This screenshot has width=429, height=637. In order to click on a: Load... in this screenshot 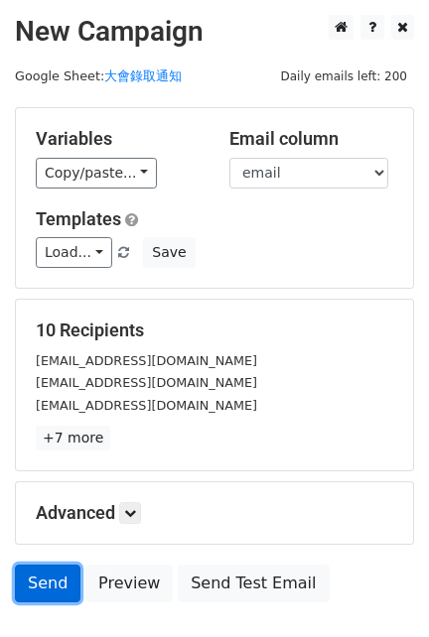, I will do `click(73, 252)`.